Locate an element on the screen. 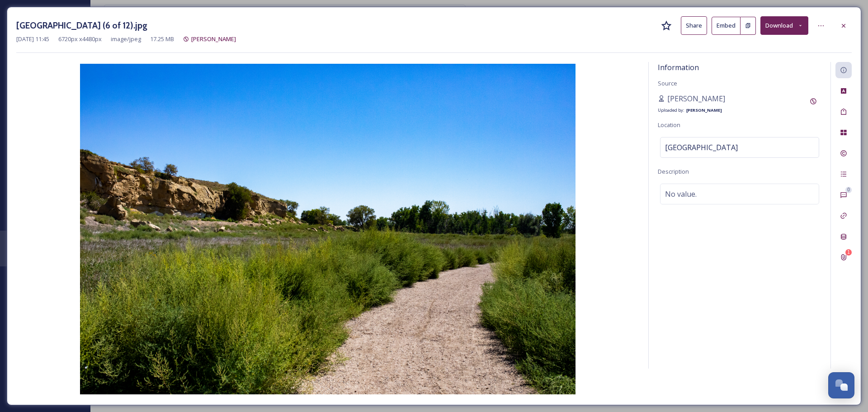  span: Source is located at coordinates (667, 83).